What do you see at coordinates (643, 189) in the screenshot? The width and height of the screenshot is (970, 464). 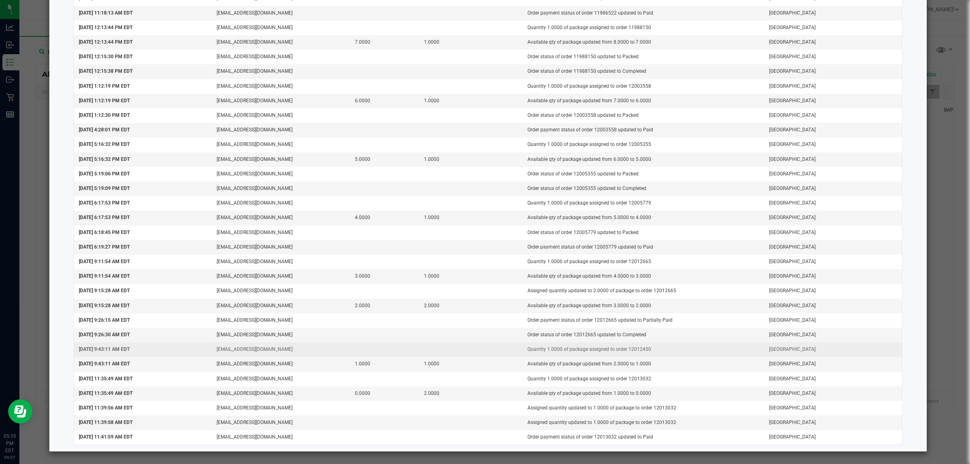 I see `td: Order status of order 12005355 updated to Completed` at bounding box center [643, 189].